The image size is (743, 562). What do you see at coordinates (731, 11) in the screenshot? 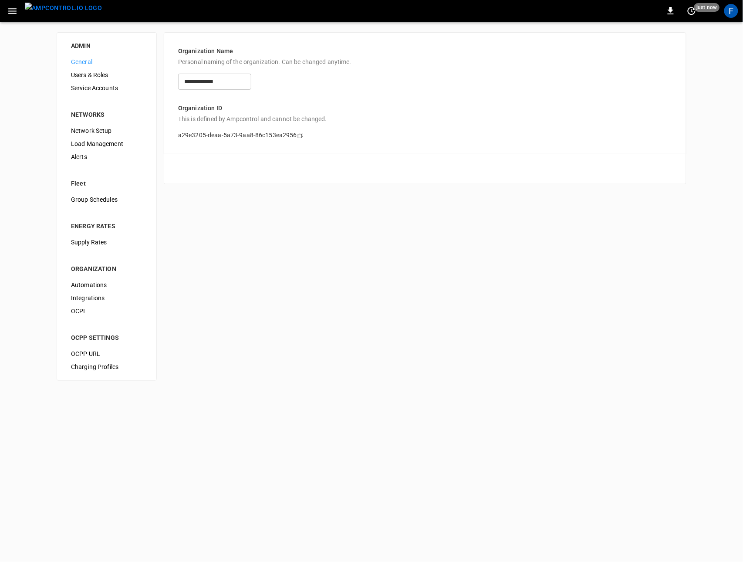
I see `div: profile-icon` at bounding box center [731, 11].